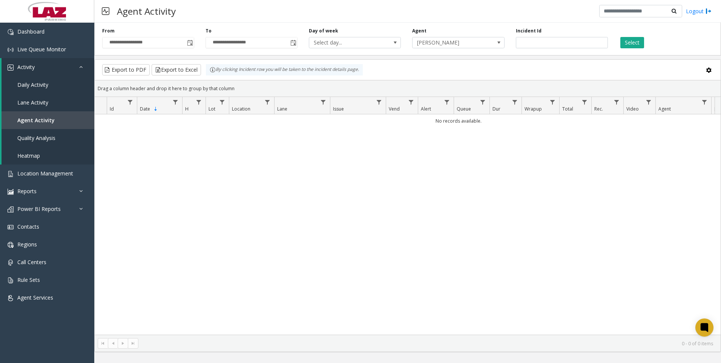 This screenshot has height=363, width=721. I want to click on span: Lane, so click(282, 109).